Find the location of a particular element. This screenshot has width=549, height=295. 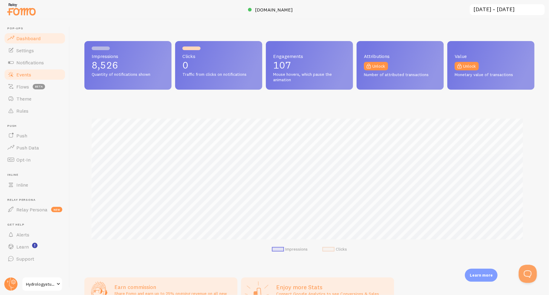

span: Alerts is located at coordinates (23, 235).